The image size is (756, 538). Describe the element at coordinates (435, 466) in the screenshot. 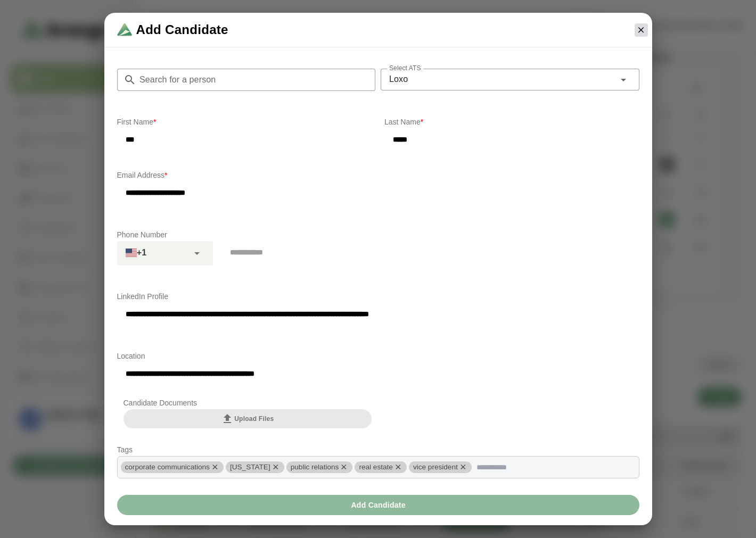

I see `span: vice president` at that location.